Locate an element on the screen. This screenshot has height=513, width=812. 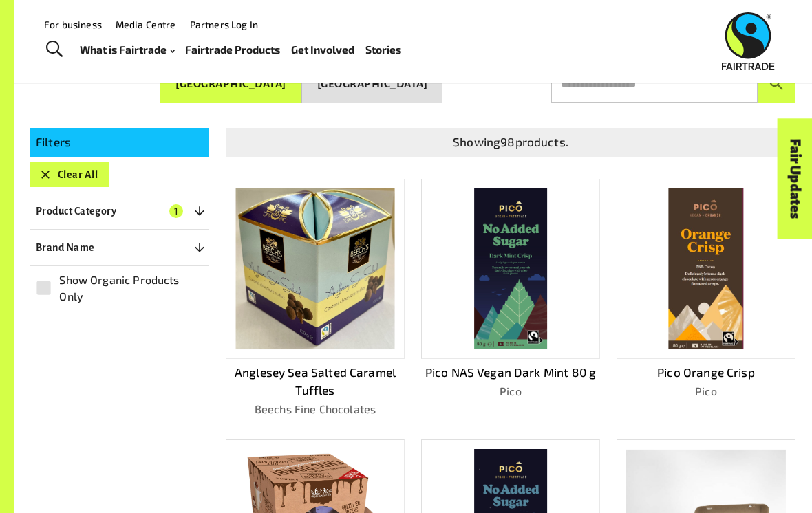
a: Pico Orange CrispPico is located at coordinates (706, 297).